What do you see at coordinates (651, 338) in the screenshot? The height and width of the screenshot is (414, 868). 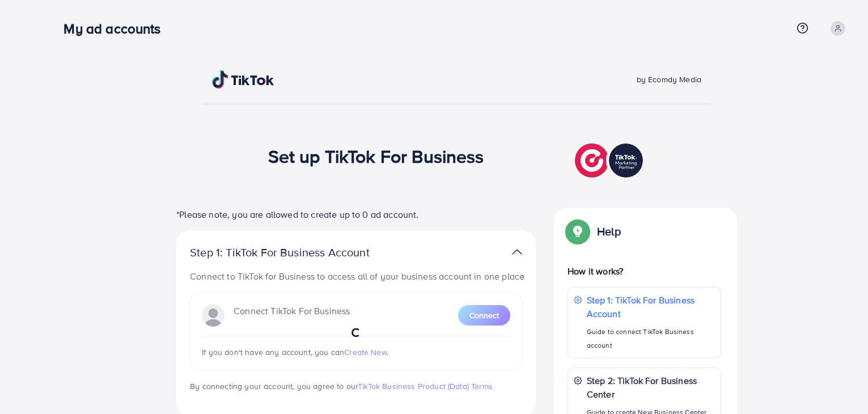 I see `p: Guide to connect TikTok Business account` at bounding box center [651, 338].